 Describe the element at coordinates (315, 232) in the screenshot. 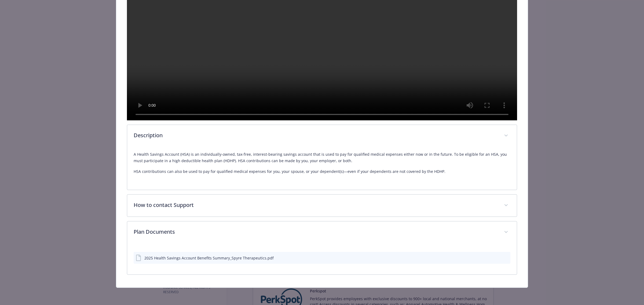

I see `p: Plan Documents` at that location.